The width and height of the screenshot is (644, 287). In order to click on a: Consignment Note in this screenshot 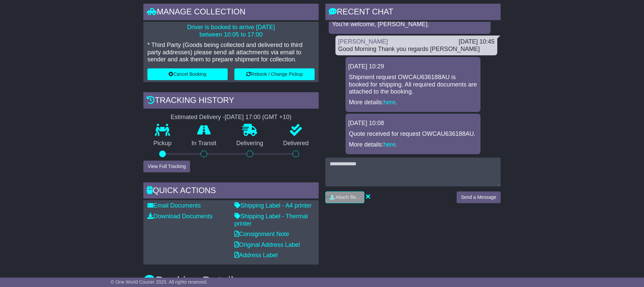, I will do `click(262, 234)`.